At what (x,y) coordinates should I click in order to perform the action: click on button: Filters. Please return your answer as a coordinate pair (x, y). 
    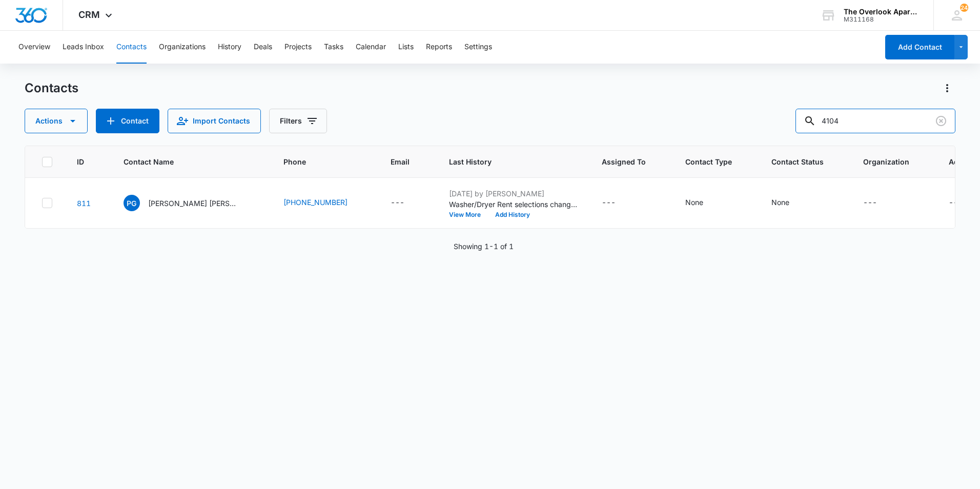
    Looking at the image, I should click on (298, 121).